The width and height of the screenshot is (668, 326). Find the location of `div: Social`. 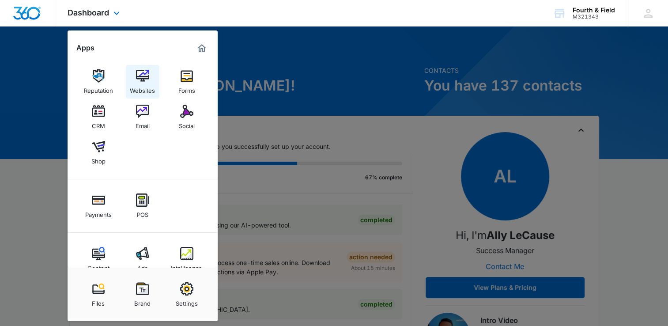

div: Social is located at coordinates (187, 124).